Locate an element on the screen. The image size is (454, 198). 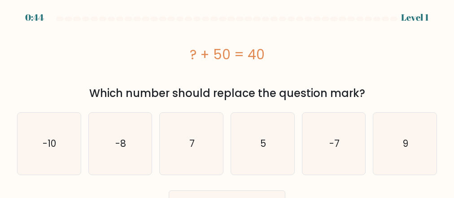
text: 9 is located at coordinates (405, 143).